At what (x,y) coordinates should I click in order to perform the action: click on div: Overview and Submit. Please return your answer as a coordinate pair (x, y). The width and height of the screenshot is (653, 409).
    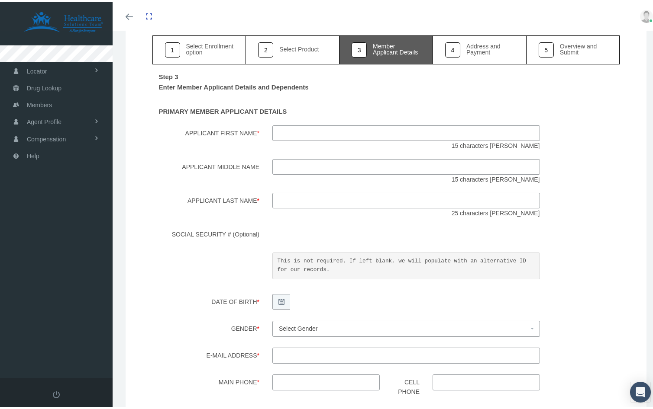
    Looking at the image, I should click on (583, 47).